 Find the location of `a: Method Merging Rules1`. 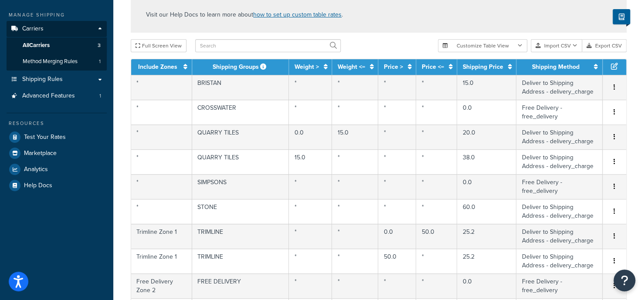

a: Method Merging Rules1 is located at coordinates (57, 61).